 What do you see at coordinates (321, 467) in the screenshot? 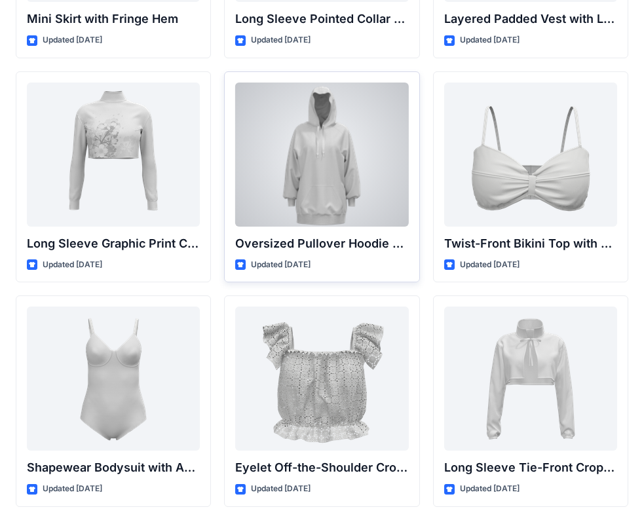
I see `p: Eyelet Off-the-Shoulder Crop Top with Ruffle Straps` at bounding box center [321, 467].